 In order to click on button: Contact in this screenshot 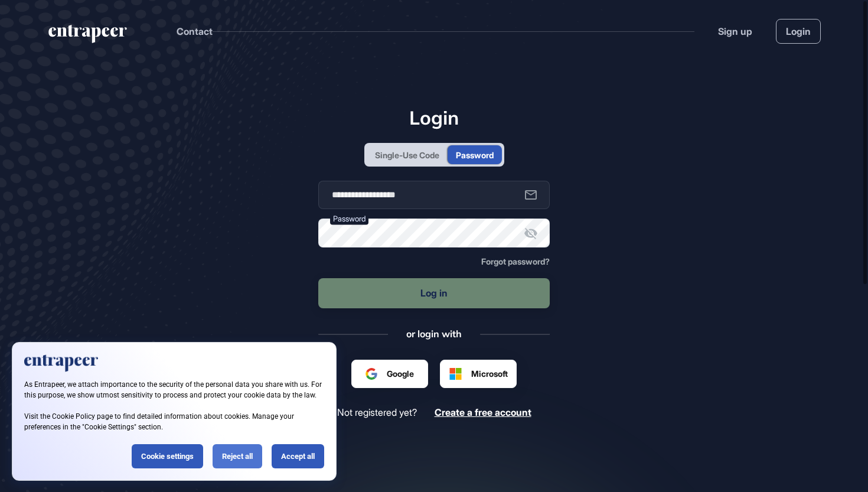, I will do `click(194, 31)`.